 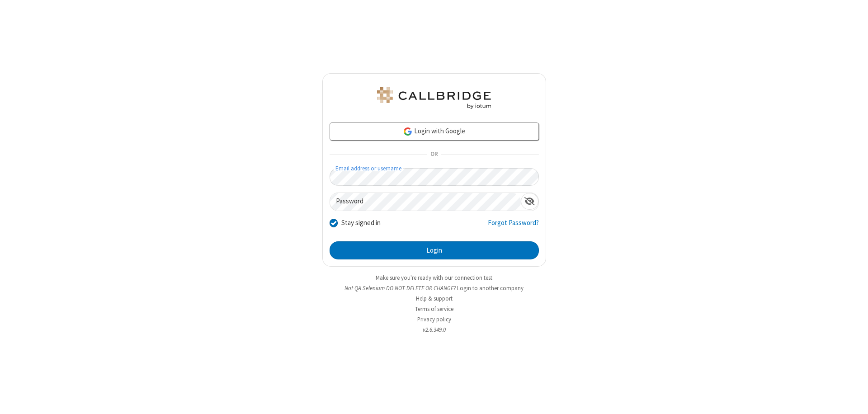 What do you see at coordinates (434, 319) in the screenshot?
I see `a: Privacy policy` at bounding box center [434, 319].